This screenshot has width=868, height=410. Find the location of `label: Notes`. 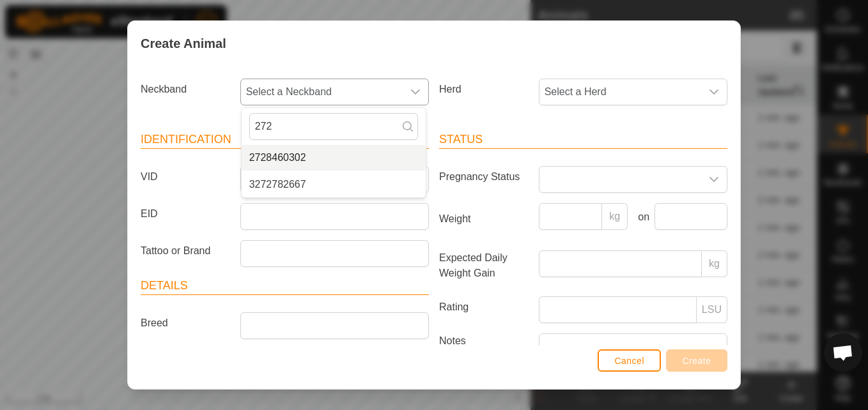

label: Notes is located at coordinates (483, 369).